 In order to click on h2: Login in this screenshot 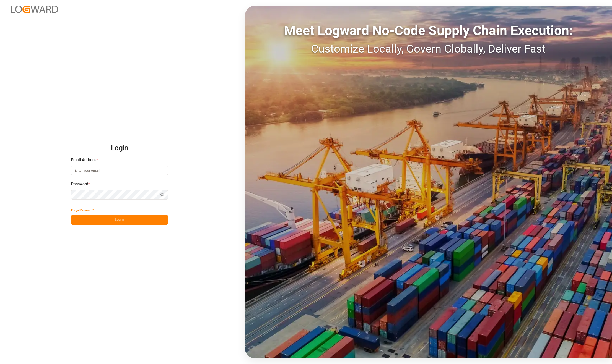, I will do `click(120, 148)`.